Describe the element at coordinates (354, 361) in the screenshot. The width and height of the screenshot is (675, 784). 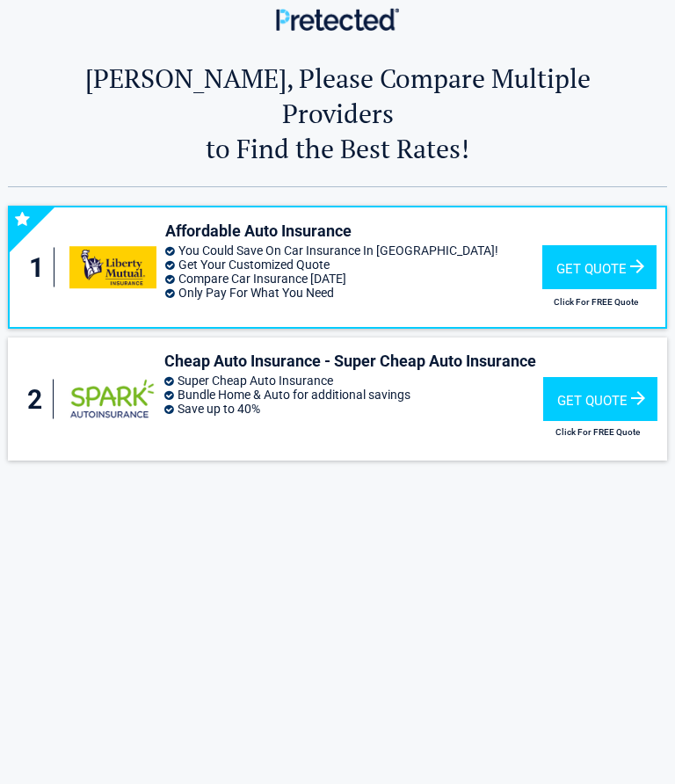
I see `h3: Cheap Auto Insurance - Super Cheap Auto Insurance` at that location.